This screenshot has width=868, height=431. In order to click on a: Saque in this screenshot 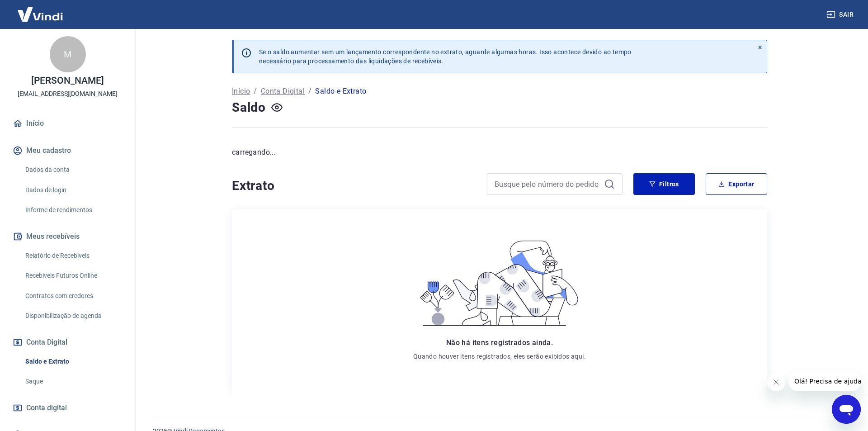, I will do `click(73, 381)`.